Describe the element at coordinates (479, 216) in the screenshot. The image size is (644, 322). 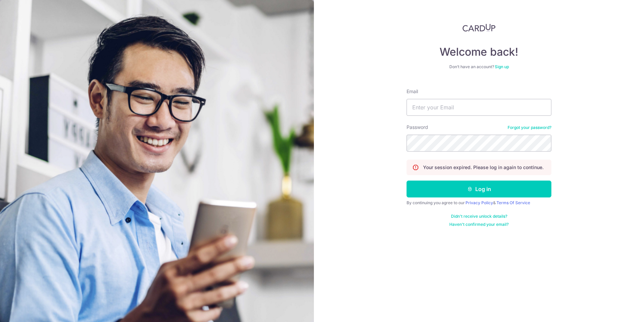
I see `a: Didn't receive unlock details?` at that location.